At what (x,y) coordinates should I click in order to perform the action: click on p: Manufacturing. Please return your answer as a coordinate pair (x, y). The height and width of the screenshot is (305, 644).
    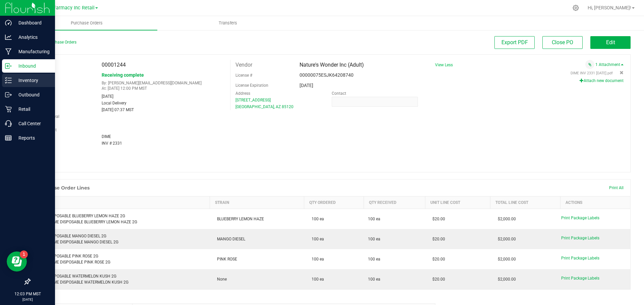
    Looking at the image, I should click on (32, 51).